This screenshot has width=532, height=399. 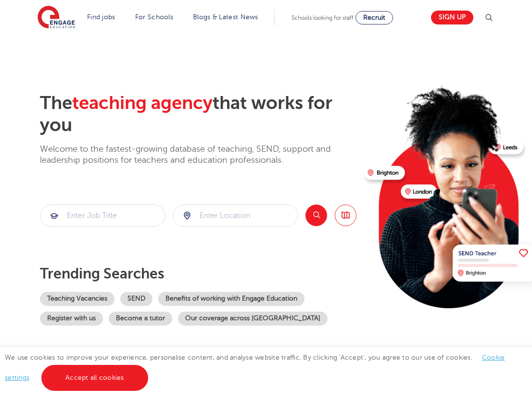 What do you see at coordinates (374, 17) in the screenshot?
I see `span: Recruit` at bounding box center [374, 17].